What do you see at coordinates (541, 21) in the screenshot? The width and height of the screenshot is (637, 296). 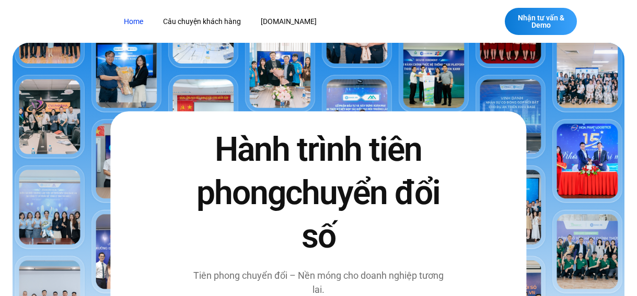 I see `span: Nhận tư vấn & Demo` at bounding box center [541, 21].